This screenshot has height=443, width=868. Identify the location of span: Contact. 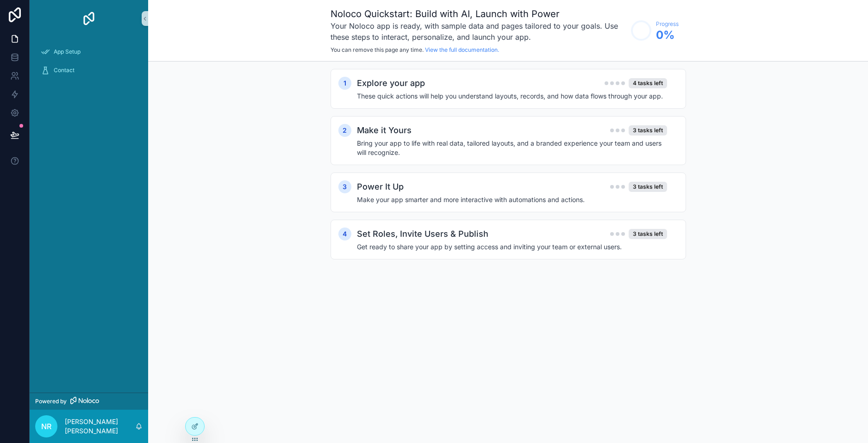
(64, 70).